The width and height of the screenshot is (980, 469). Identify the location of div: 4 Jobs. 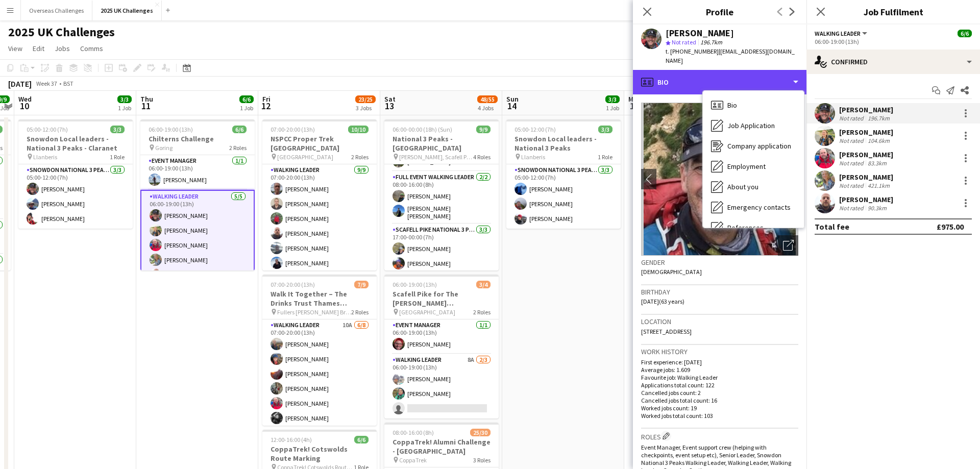
(488, 108).